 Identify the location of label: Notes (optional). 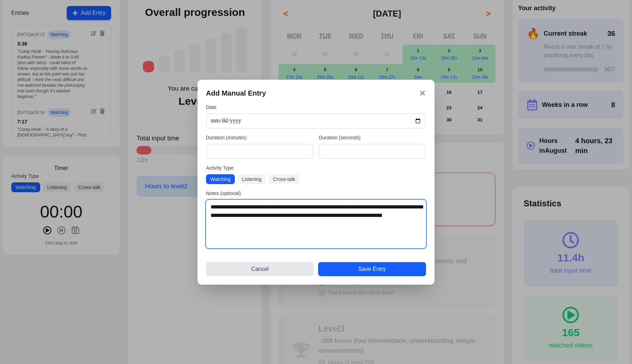
(316, 193).